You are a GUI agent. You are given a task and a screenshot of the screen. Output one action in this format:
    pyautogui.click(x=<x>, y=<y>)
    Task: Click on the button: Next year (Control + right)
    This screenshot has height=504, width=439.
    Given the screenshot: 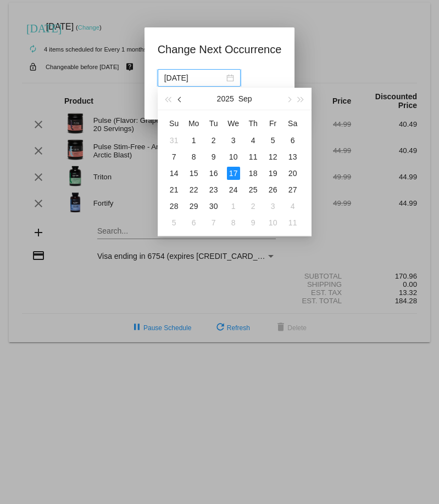 What is the action you would take?
    pyautogui.click(x=300, y=99)
    